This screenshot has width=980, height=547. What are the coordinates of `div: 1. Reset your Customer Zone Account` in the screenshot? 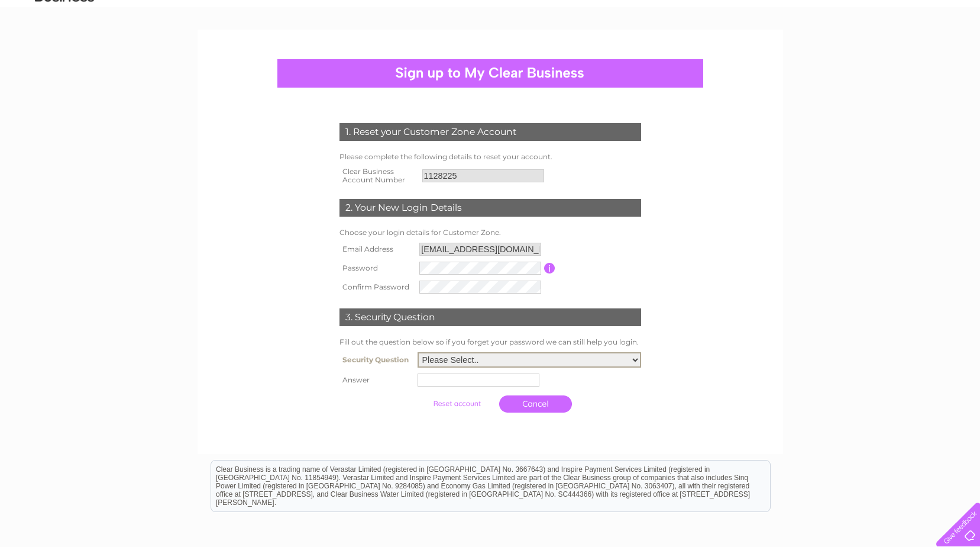 It's located at (490, 132).